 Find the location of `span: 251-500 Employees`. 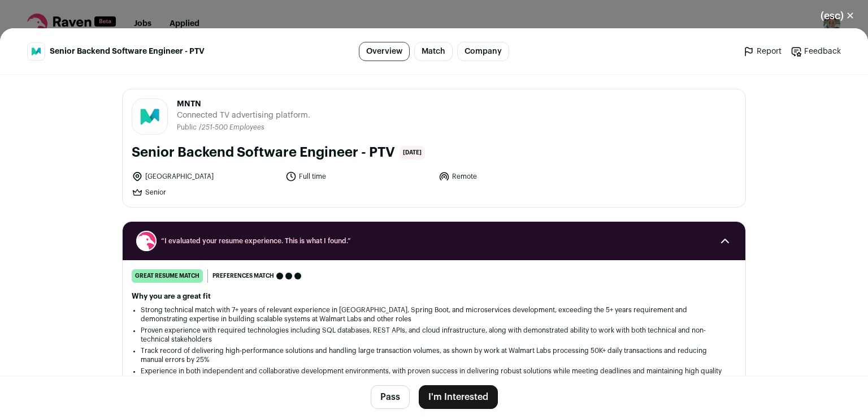

span: 251-500 Employees is located at coordinates (233, 127).